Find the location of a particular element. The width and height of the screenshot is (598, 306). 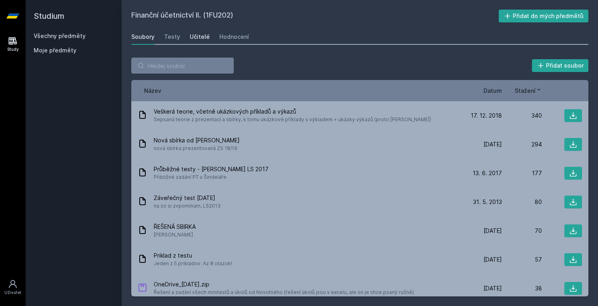

input: Hledej soubor is located at coordinates (182, 66).